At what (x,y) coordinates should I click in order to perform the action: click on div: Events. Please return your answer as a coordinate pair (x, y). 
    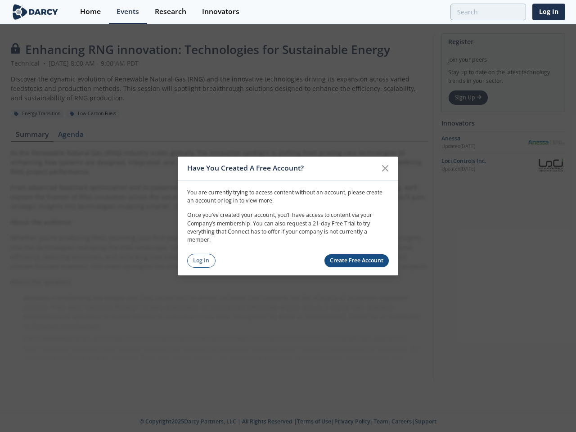
    Looking at the image, I should click on (128, 12).